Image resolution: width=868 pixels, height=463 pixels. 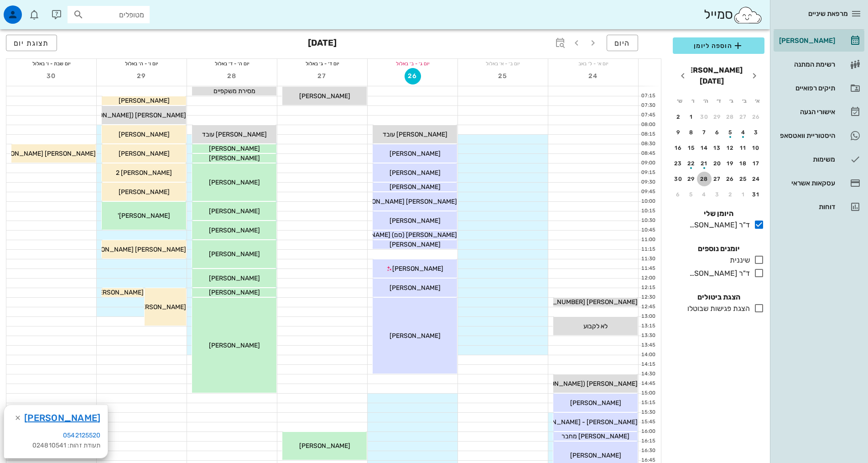 I want to click on div: 11:15, so click(x=648, y=249).